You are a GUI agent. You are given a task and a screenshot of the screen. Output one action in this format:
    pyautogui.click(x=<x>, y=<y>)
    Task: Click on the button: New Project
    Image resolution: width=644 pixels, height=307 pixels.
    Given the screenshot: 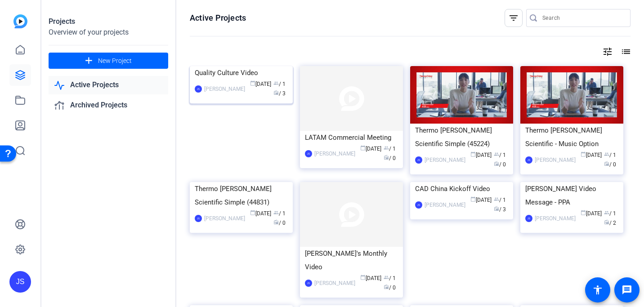 What is the action you would take?
    pyautogui.click(x=108, y=60)
    